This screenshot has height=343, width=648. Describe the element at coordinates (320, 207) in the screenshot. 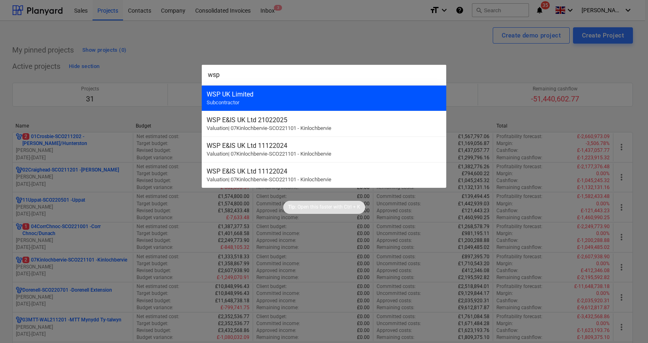

I see `p: Open this faster with` at that location.